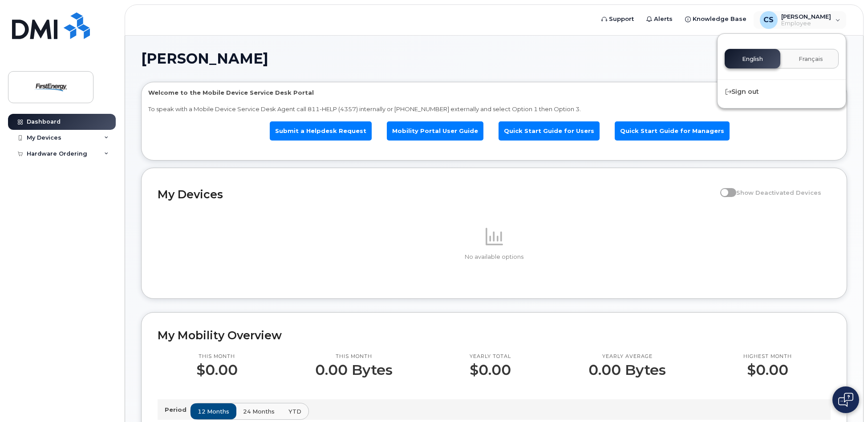 This screenshot has width=868, height=422. Describe the element at coordinates (549, 131) in the screenshot. I see `a: Quick Start Guide for Users` at that location.